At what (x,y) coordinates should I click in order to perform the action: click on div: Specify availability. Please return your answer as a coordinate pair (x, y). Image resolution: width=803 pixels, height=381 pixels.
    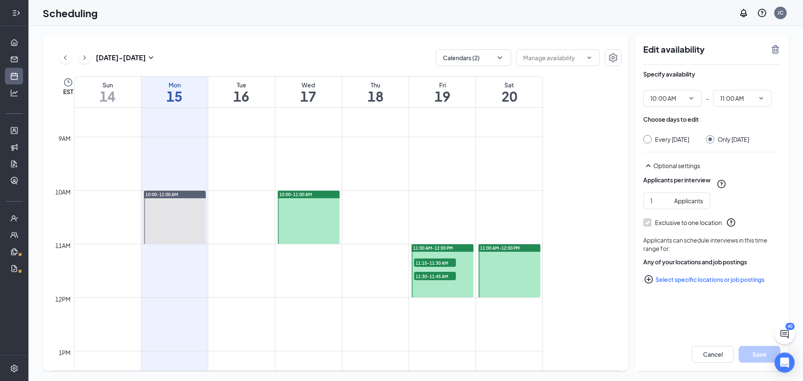
    Looking at the image, I should click on (669, 74).